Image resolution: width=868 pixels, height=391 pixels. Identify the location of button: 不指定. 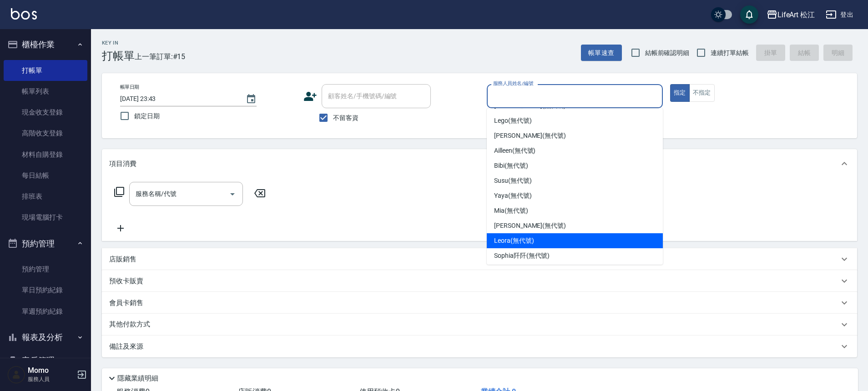
(702, 93).